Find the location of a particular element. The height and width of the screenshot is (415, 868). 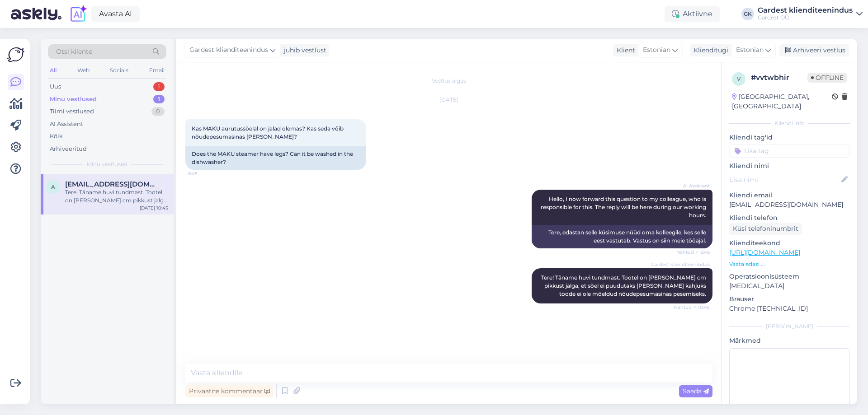

div: Gardest klienditeenindus is located at coordinates (805, 11).